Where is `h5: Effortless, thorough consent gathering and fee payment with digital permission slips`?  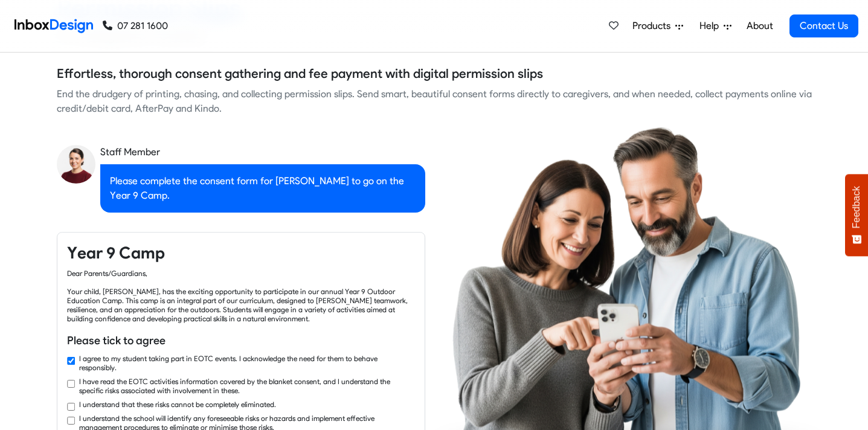
h5: Effortless, thorough consent gathering and fee payment with digital permission slips is located at coordinates (299, 74).